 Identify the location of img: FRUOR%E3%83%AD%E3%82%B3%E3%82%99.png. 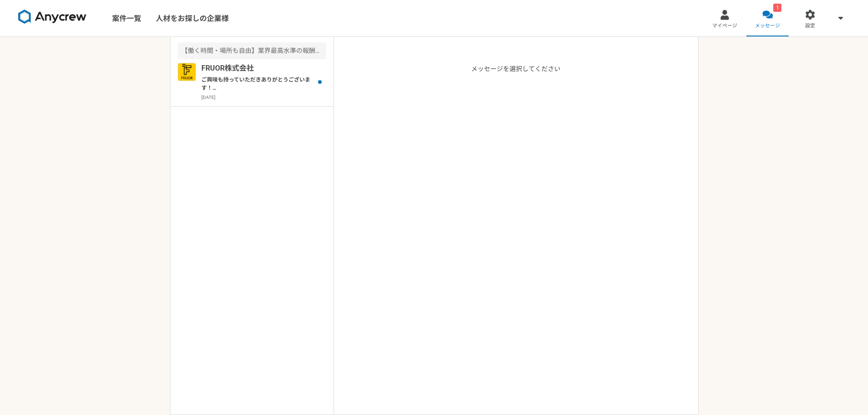
(187, 72).